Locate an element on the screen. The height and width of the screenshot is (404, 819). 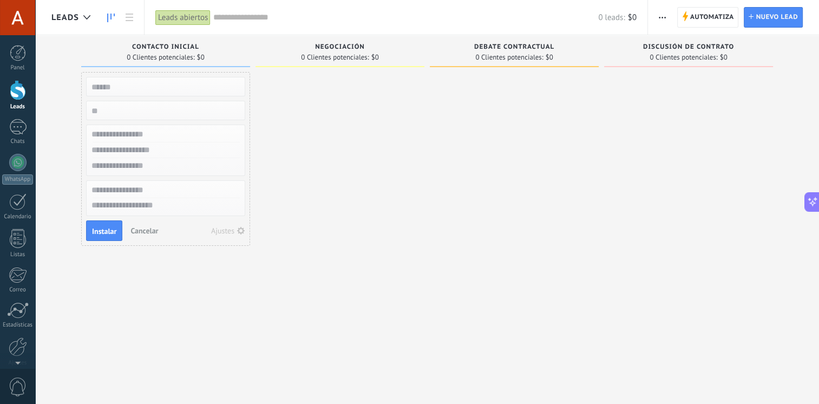
div: Debate contractual is located at coordinates (514, 48).